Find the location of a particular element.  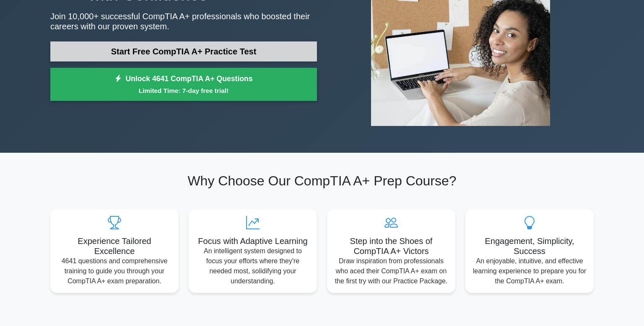

h5: Step into the Shoes of CompTIA A+ Victors is located at coordinates (391, 246).